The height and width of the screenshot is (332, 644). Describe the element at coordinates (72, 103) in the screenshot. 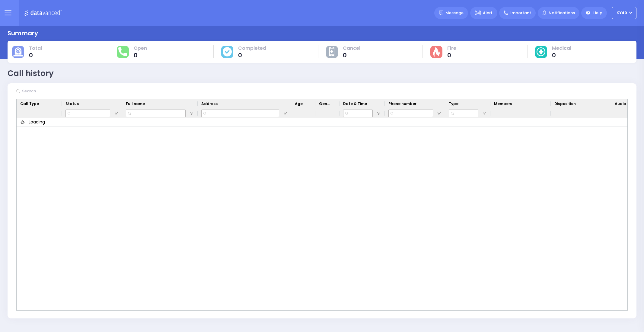

I see `span: Status` at that location.